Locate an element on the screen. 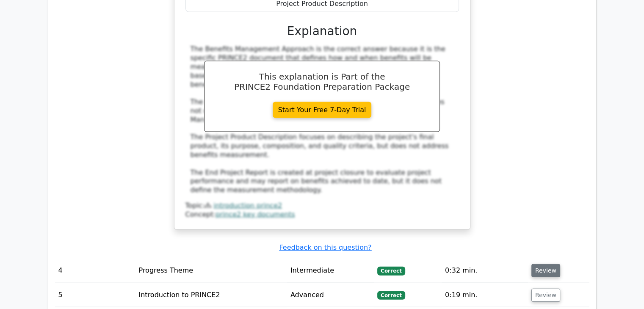 The image size is (644, 309). td: Intermediate is located at coordinates (330, 270).